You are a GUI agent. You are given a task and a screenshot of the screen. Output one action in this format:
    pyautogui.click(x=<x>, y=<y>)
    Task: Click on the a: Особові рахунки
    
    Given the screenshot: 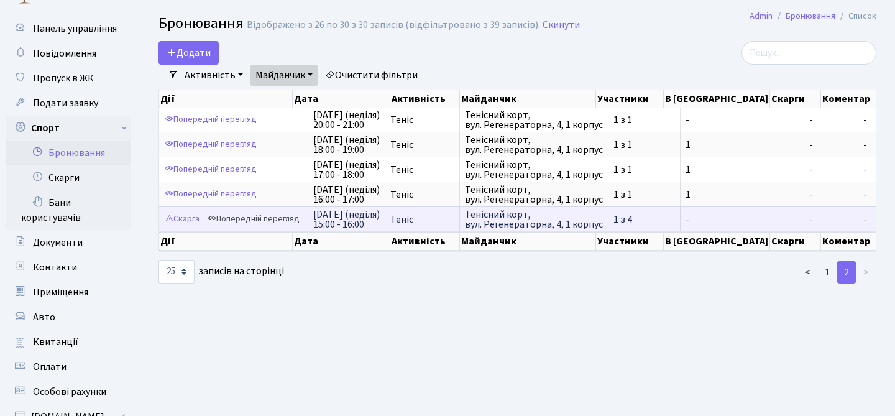 What is the action you would take?
    pyautogui.click(x=68, y=391)
    